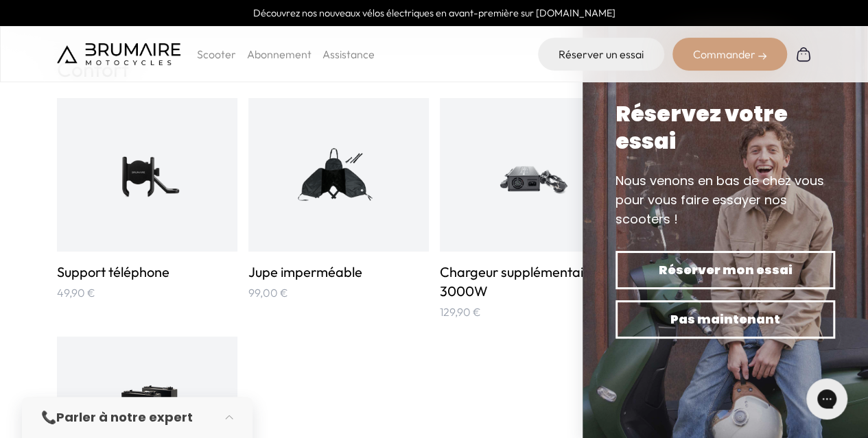 The image size is (868, 438). What do you see at coordinates (530, 175) in the screenshot?
I see `img: Chargeur supplémentaire 3000W` at bounding box center [530, 175].